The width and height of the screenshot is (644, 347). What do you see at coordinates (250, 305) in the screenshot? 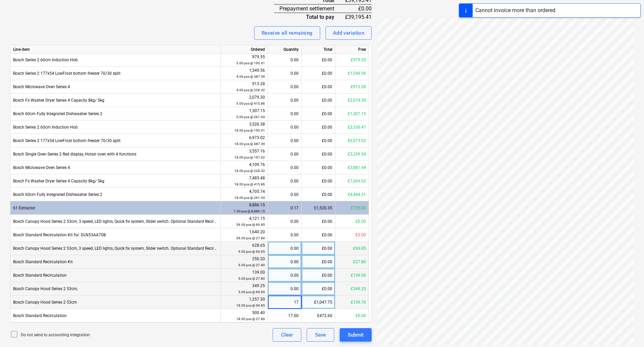
I see `small: 18.00 pcs @ 69.85` at bounding box center [250, 305].